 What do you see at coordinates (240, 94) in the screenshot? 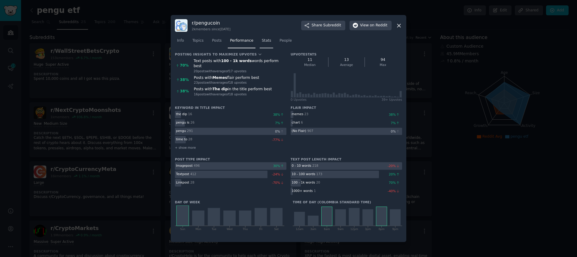
I see `div: 16 post s with average of 18 upvote s` at bounding box center [240, 94].